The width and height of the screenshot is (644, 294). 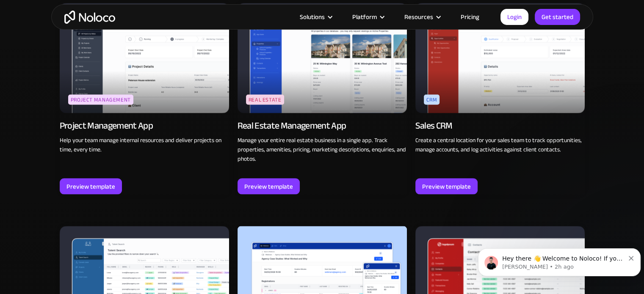 I want to click on div: Sales CRM, so click(x=435, y=125).